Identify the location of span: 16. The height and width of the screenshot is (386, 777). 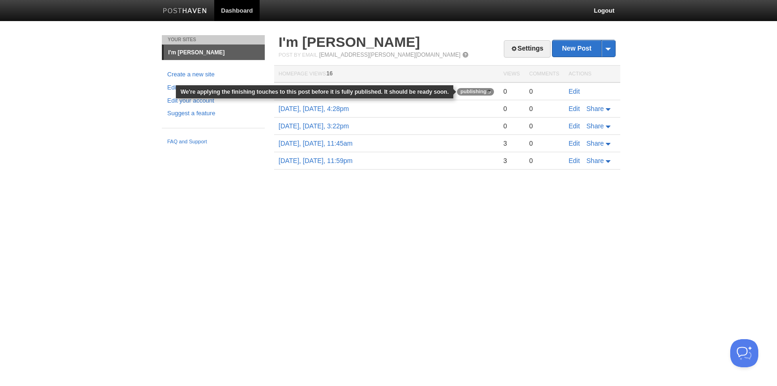
(330, 73).